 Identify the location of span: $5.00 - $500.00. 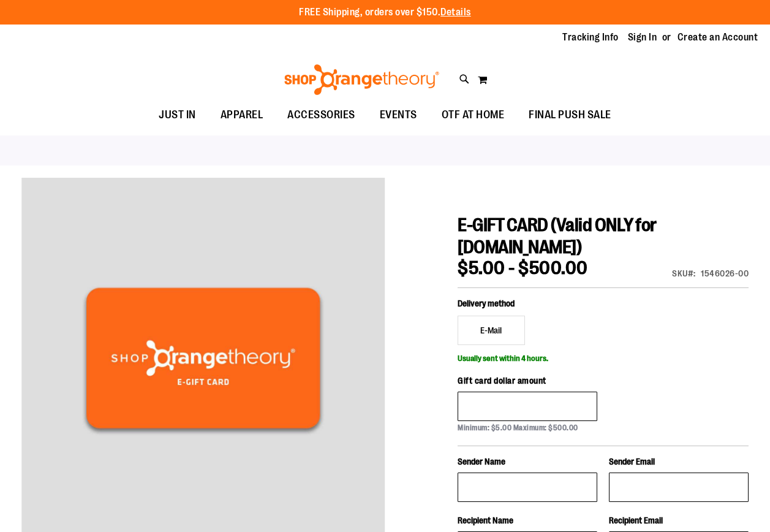
(522, 267).